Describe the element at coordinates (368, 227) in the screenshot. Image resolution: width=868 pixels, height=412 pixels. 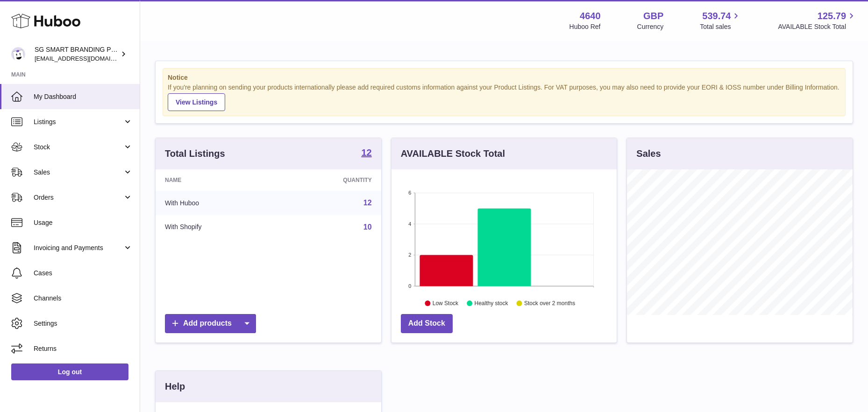
I see `a: 10` at that location.